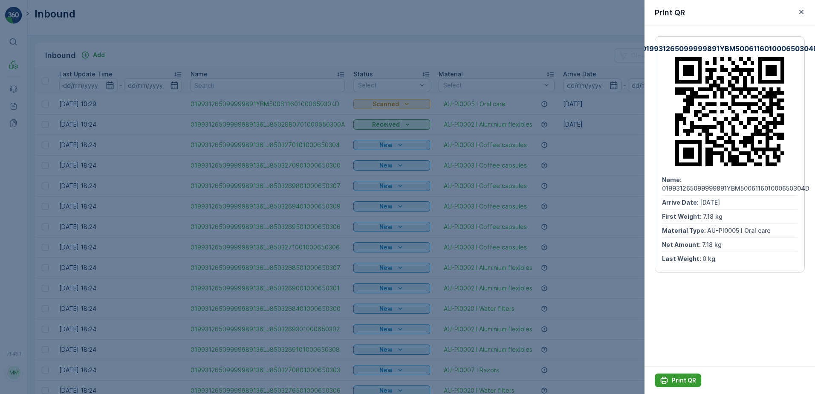  What do you see at coordinates (105, 143) in the screenshot?
I see `span: 01993126509999989136LJ8502880701000650300A` at bounding box center [105, 143].